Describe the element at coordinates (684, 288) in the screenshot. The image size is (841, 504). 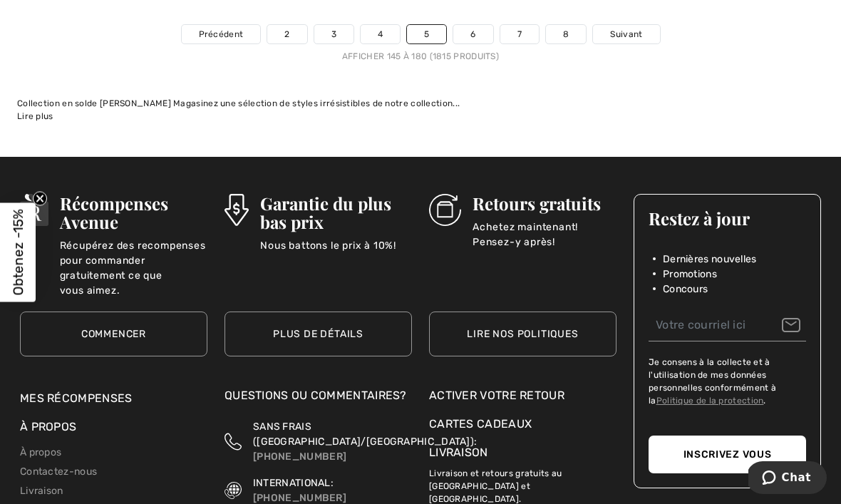
I see `span: Concours` at that location.